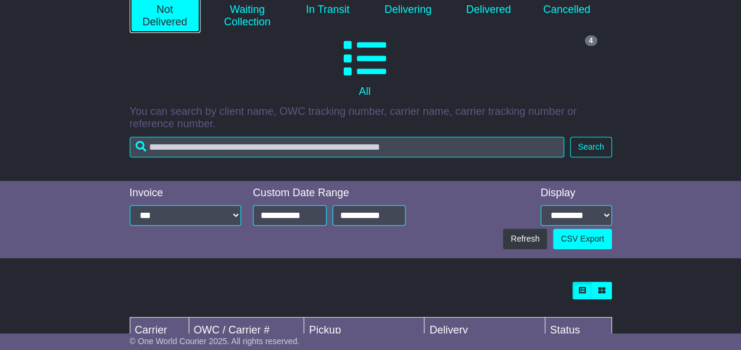 The image size is (741, 350). Describe the element at coordinates (484, 331) in the screenshot. I see `td: Delivery` at that location.